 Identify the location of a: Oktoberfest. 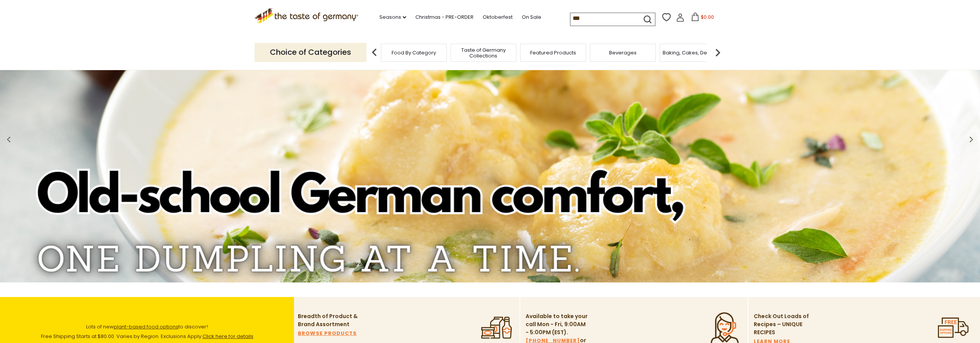
(498, 17).